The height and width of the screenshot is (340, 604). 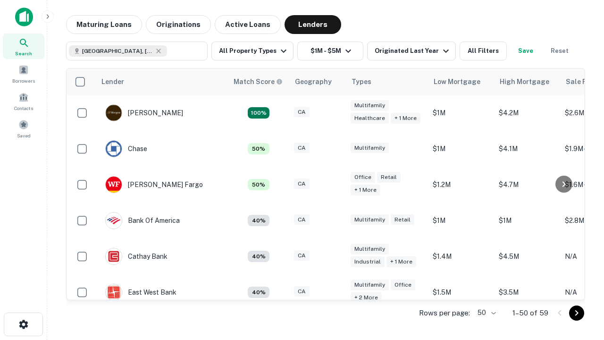 What do you see at coordinates (318, 82) in the screenshot?
I see `th: Geography` at bounding box center [318, 82].